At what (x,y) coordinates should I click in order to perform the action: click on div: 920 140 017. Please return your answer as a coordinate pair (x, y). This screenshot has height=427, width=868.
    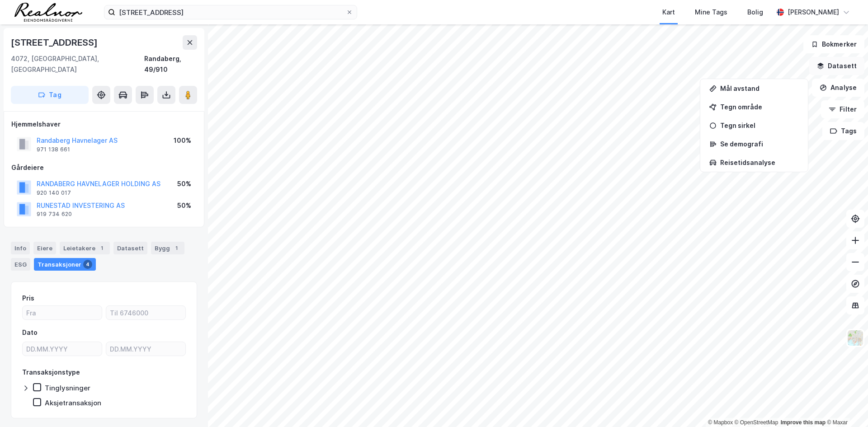
    Looking at the image, I should click on (54, 193).